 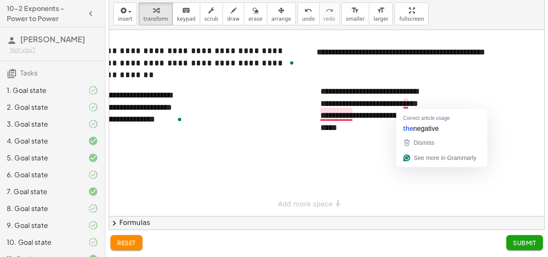 I want to click on span: smaller, so click(x=356, y=19).